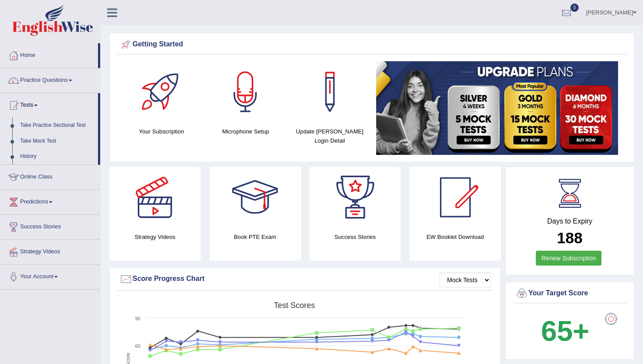 This screenshot has width=643, height=364. I want to click on a: Renew Subscription, so click(569, 258).